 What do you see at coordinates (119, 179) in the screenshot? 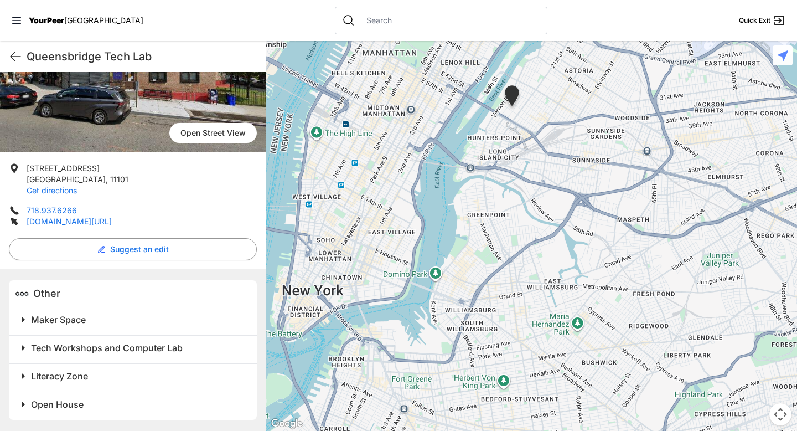
I see `span: 11101` at bounding box center [119, 179].